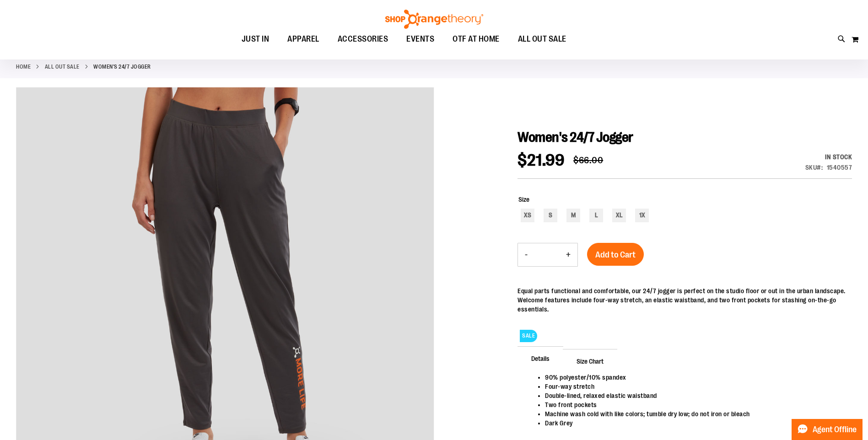 The height and width of the screenshot is (440, 868). Describe the element at coordinates (420, 39) in the screenshot. I see `span: EVENTS` at that location.